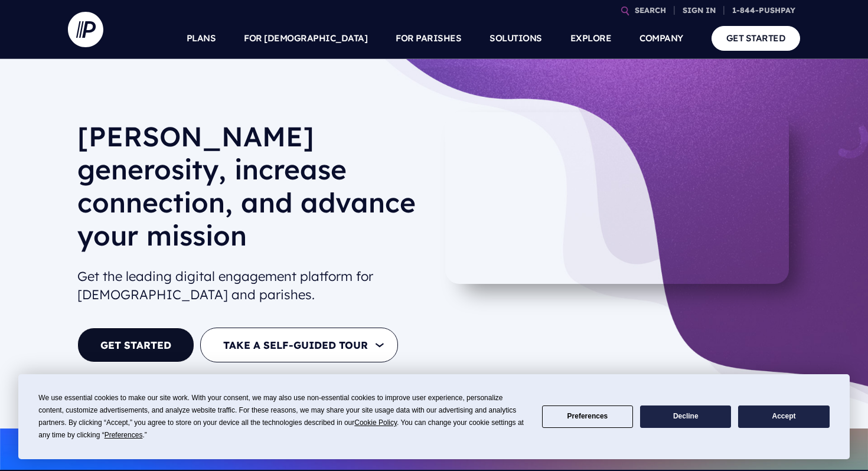  What do you see at coordinates (299, 345) in the screenshot?
I see `button: TAKE A SELF-GUIDED TOUR` at bounding box center [299, 345].